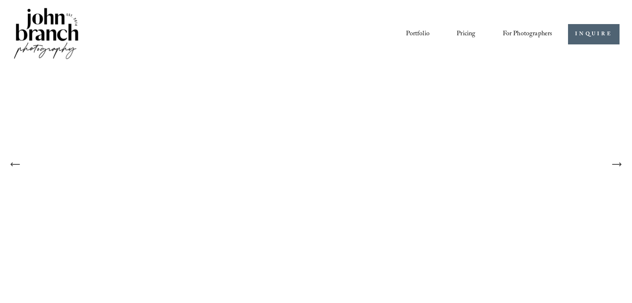 This screenshot has width=632, height=303. I want to click on button: Next Slide, so click(616, 164).